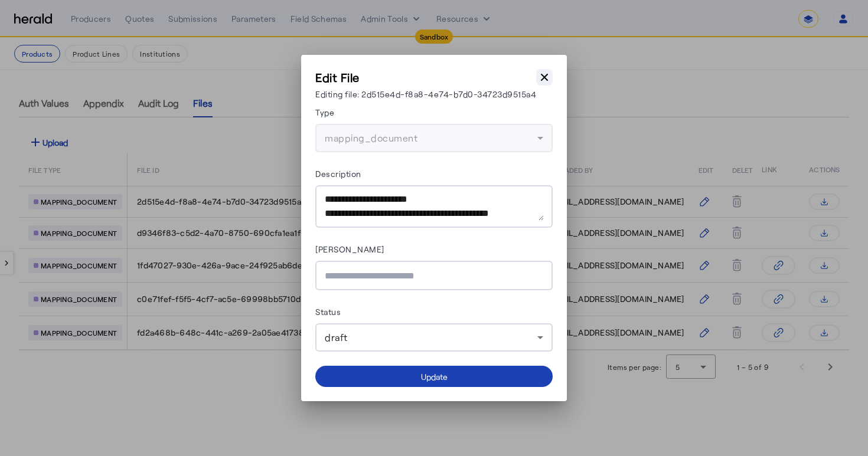 Image resolution: width=868 pixels, height=456 pixels. What do you see at coordinates (336, 336) in the screenshot?
I see `span: draft` at bounding box center [336, 336].